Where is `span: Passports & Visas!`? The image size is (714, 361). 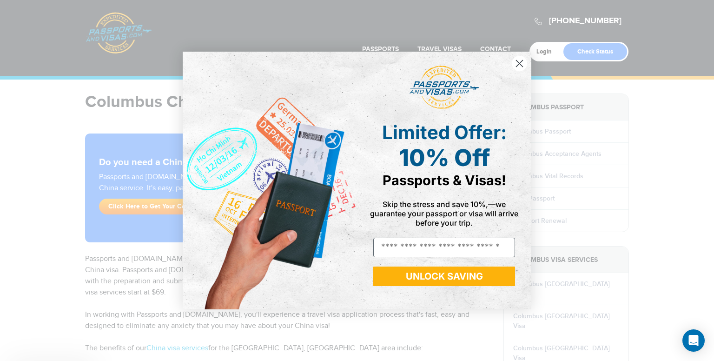 span: Passports & Visas! is located at coordinates (444, 180).